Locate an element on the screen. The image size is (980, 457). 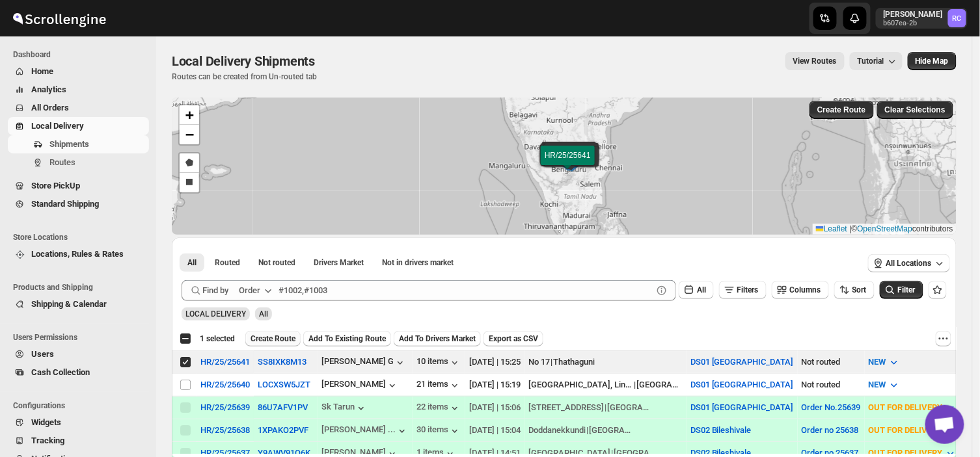
button: HR/25/25639 is located at coordinates (225, 407).